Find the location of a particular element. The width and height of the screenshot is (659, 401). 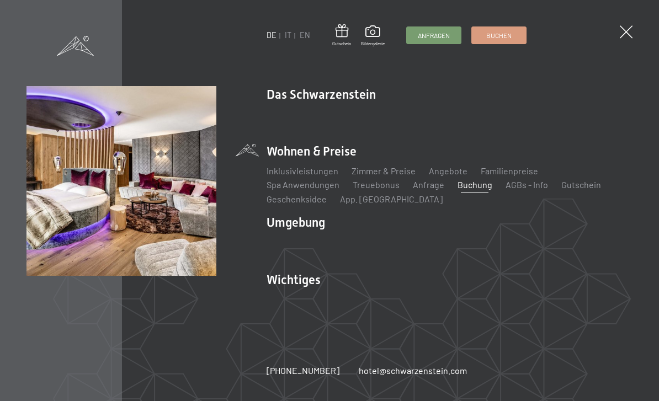

a: Anfragen is located at coordinates (434, 35).